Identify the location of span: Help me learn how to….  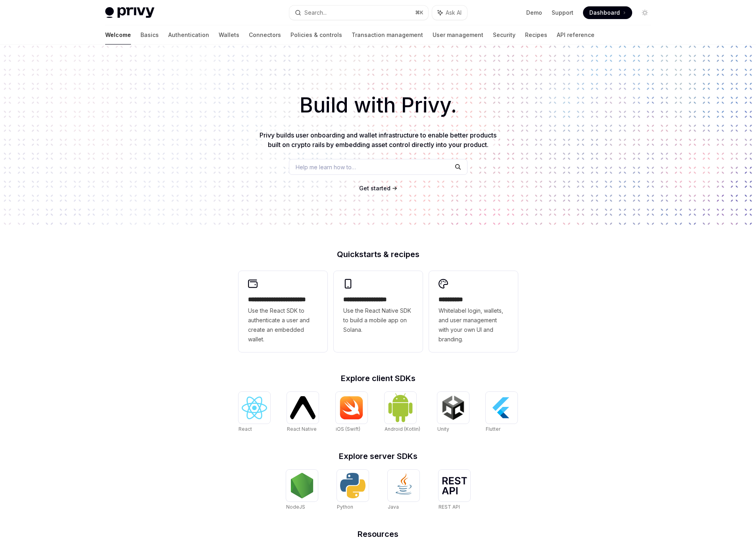
(326, 167).